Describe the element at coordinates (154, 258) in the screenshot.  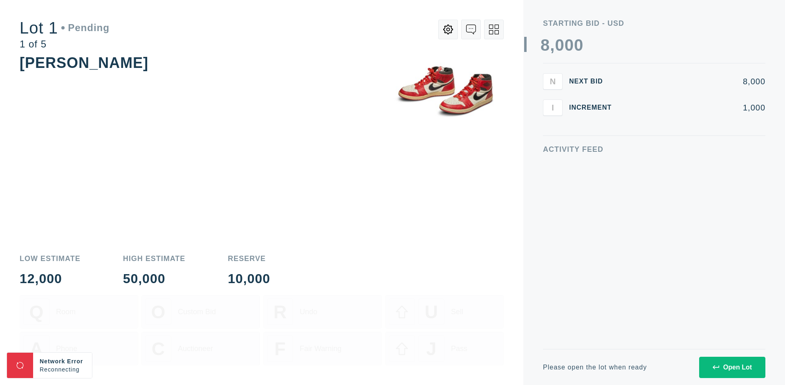
I see `div: High Estimate` at that location.